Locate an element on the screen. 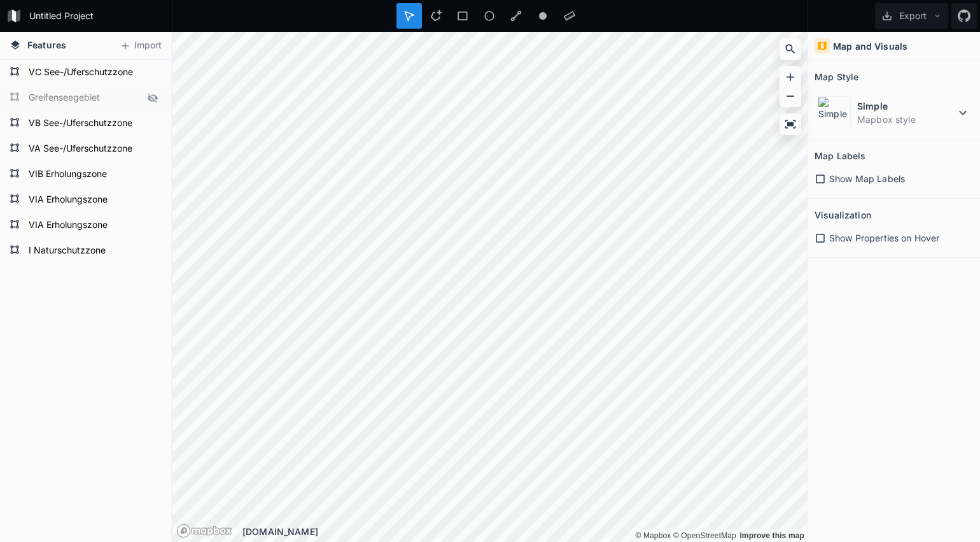 The width and height of the screenshot is (980, 542). img: Simple is located at coordinates (834, 113).